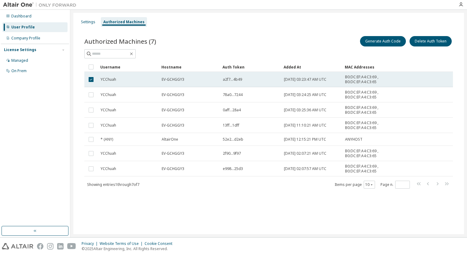 The image size is (467, 255). I want to click on div: On Prem, so click(19, 71).